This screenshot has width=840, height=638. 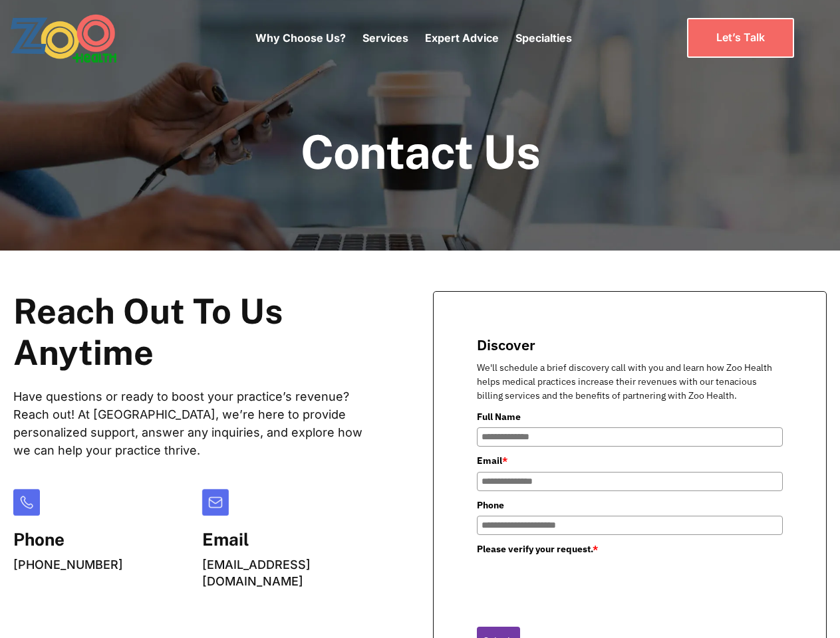 What do you see at coordinates (385, 38) in the screenshot?
I see `p: Services` at bounding box center [385, 38].